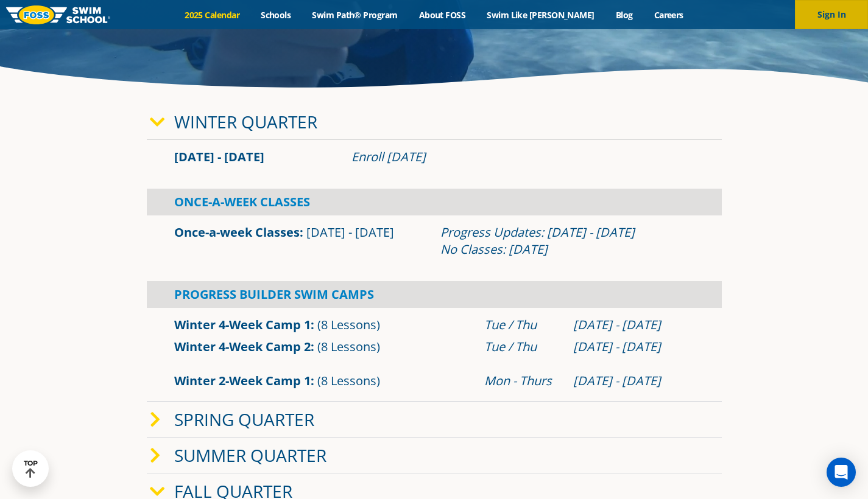 Image resolution: width=868 pixels, height=499 pixels. I want to click on img: FOSS Swim School Logo, so click(58, 15).